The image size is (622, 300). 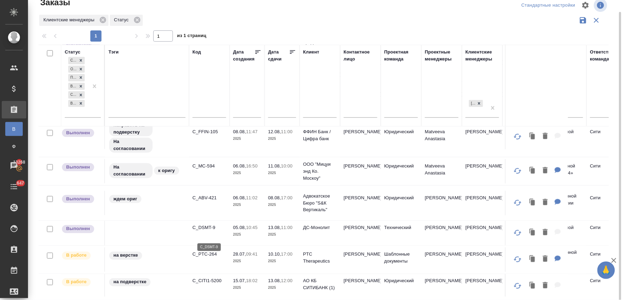 I want to click on p: на подверстке, so click(x=130, y=283).